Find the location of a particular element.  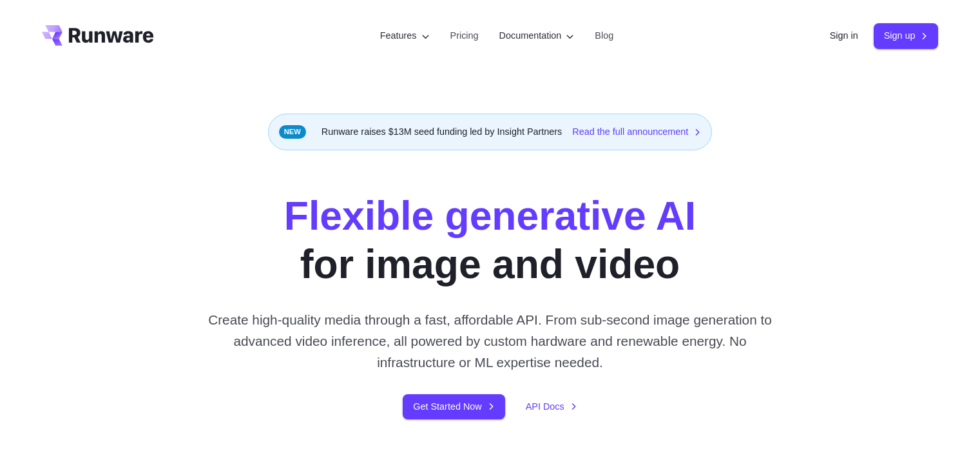

a: Get Started Now is located at coordinates (454, 406).